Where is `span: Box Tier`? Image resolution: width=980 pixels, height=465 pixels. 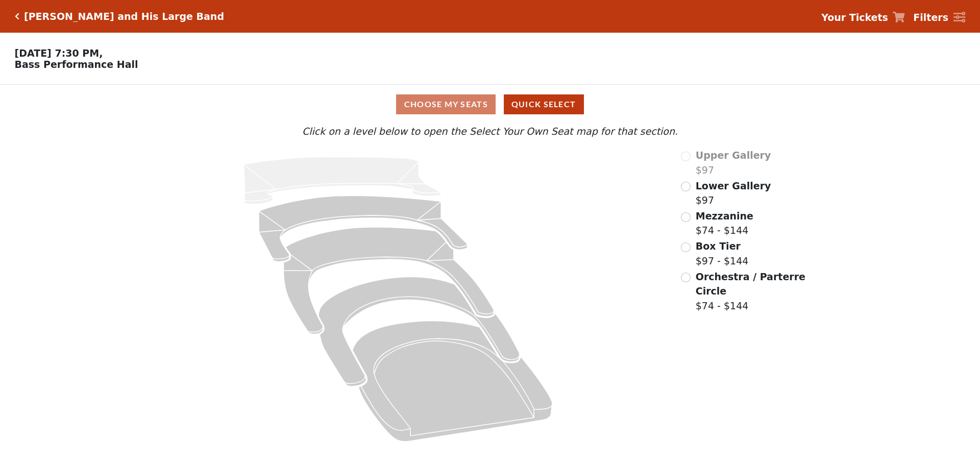 span: Box Tier is located at coordinates (718, 246).